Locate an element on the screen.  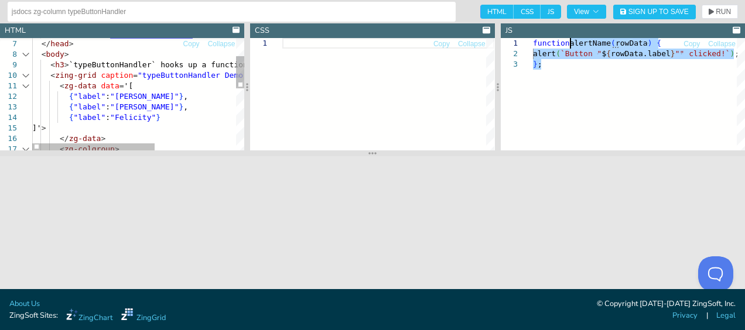
span: ZingSoft Sites: is located at coordinates (33, 316).